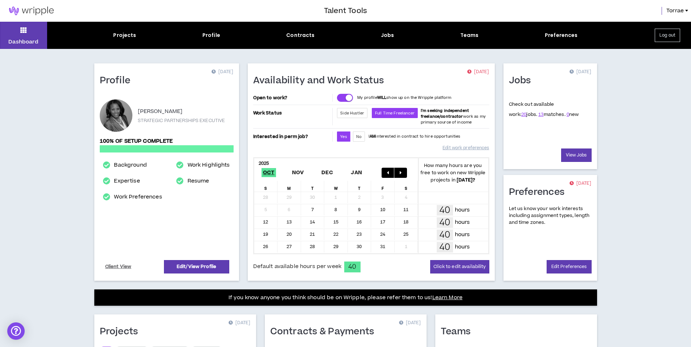  What do you see at coordinates (209, 165) in the screenshot?
I see `a: Work Highlights` at bounding box center [209, 165].